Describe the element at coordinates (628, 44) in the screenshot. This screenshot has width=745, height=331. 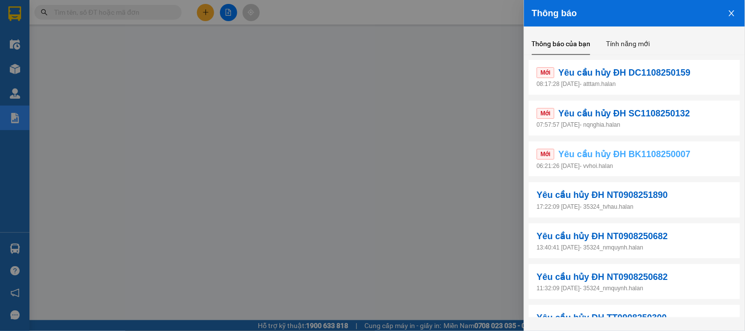
I see `div: Tính năng mới` at that location.